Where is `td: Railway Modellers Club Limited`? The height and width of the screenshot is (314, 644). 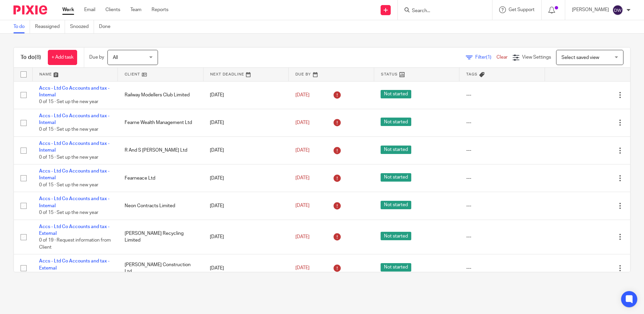 td: Railway Modellers Club Limited is located at coordinates (161, 95).